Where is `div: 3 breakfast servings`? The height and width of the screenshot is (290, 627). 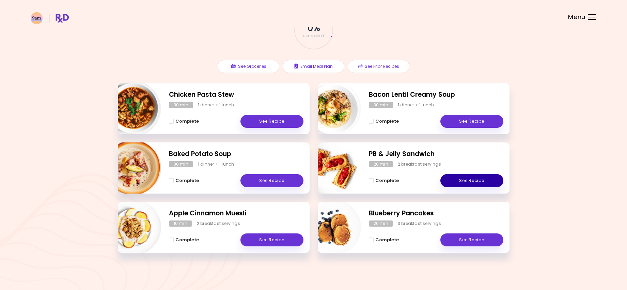
div: 3 breakfast servings is located at coordinates (419, 223).